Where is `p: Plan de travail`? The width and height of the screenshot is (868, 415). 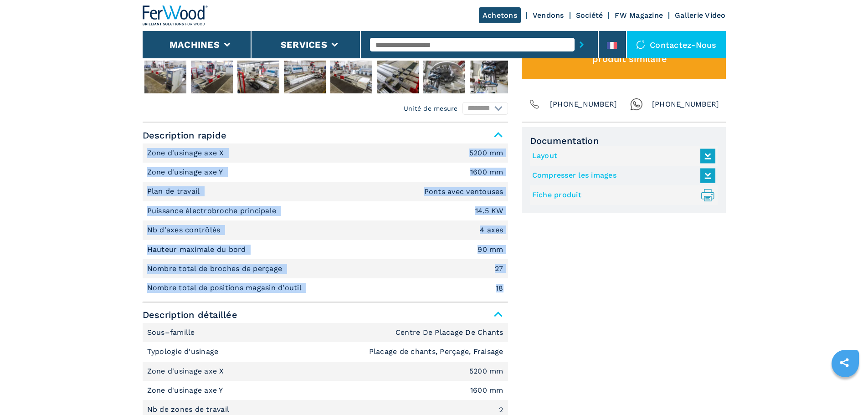
p: Plan de travail is located at coordinates (174, 191).